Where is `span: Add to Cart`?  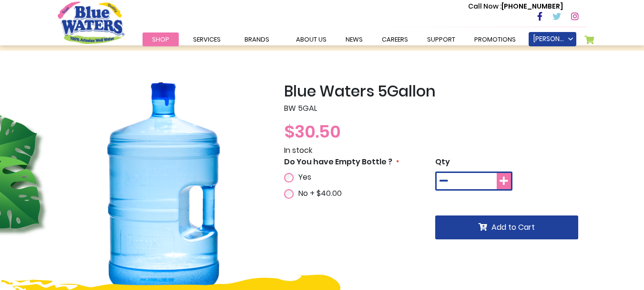
span: Add to Cart is located at coordinates (513, 227).